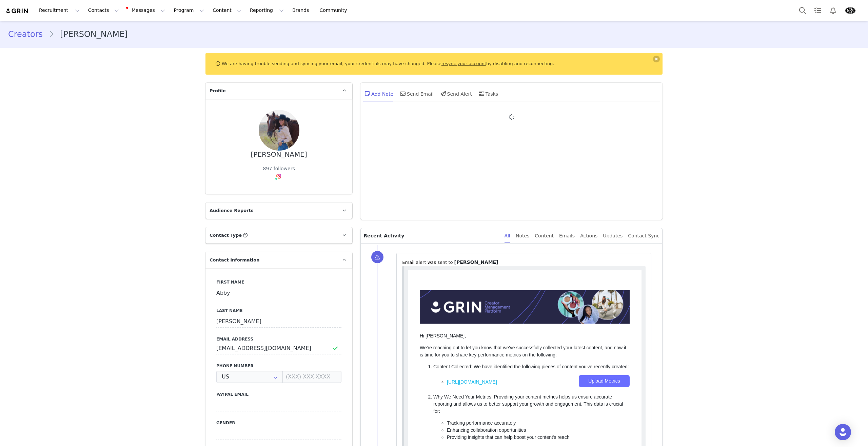 This screenshot has width=868, height=447. What do you see at coordinates (378, 94) in the screenshot?
I see `div: Add Note` at bounding box center [378, 94].